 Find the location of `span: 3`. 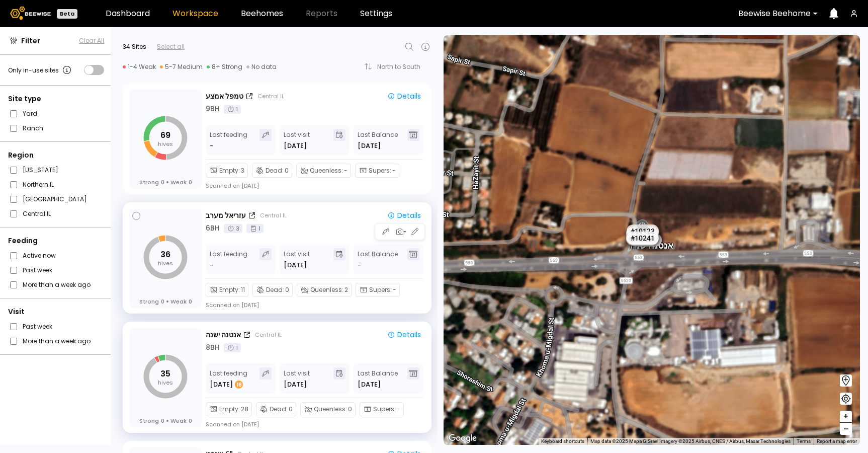

span: 3 is located at coordinates (243, 171).